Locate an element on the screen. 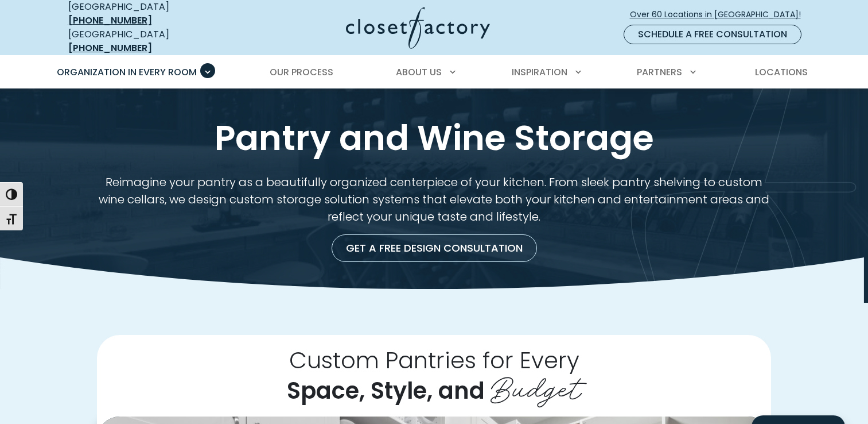  span: Our Process is located at coordinates (301, 71).